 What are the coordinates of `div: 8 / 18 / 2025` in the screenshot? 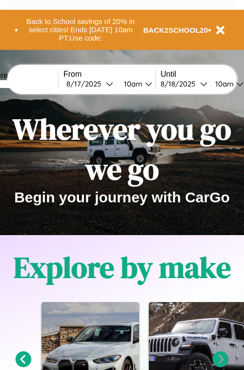 It's located at (180, 84).